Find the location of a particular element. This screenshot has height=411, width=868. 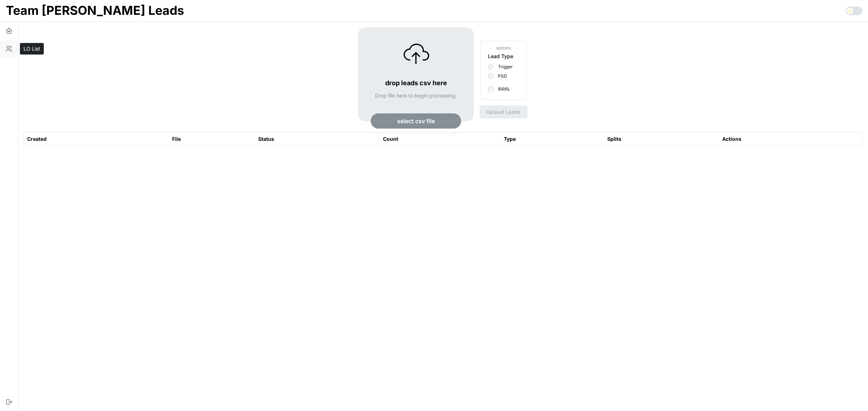

th: Status is located at coordinates (317, 139).